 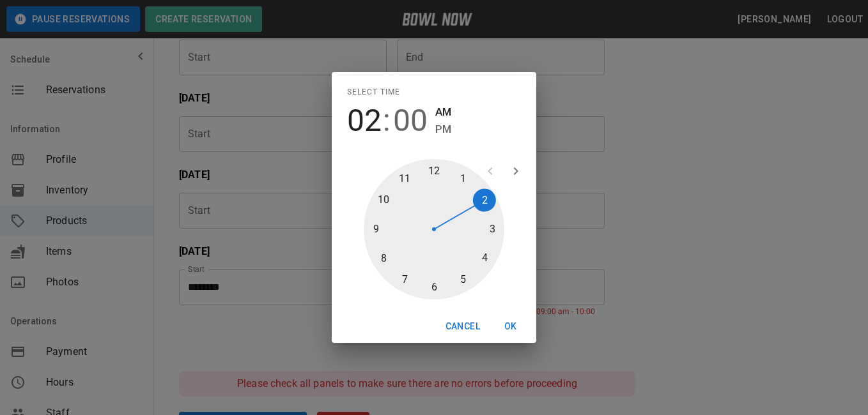 What do you see at coordinates (373, 92) in the screenshot?
I see `span: Select time` at bounding box center [373, 92].